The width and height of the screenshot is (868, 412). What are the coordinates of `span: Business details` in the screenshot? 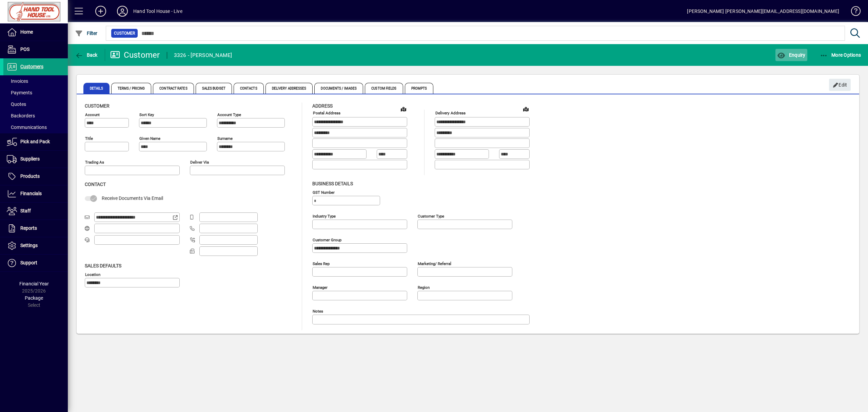 It's located at (333, 183).